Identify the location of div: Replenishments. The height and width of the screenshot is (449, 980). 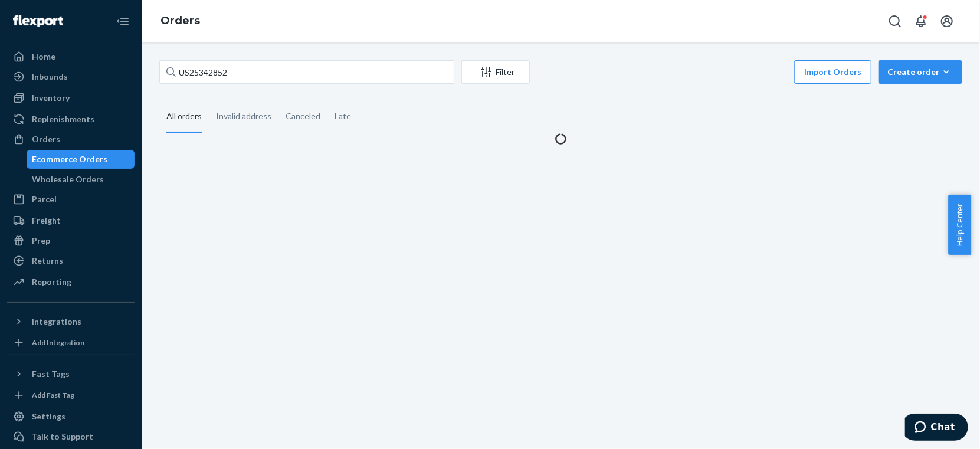
(63, 119).